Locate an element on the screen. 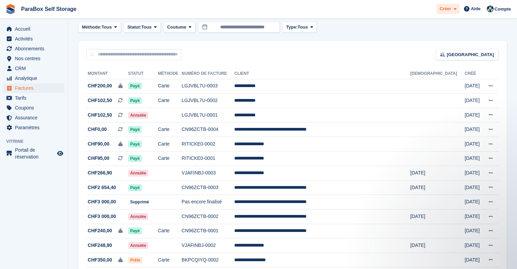 The height and width of the screenshot is (269, 517). td: RITICKE0-0001 is located at coordinates (208, 158).